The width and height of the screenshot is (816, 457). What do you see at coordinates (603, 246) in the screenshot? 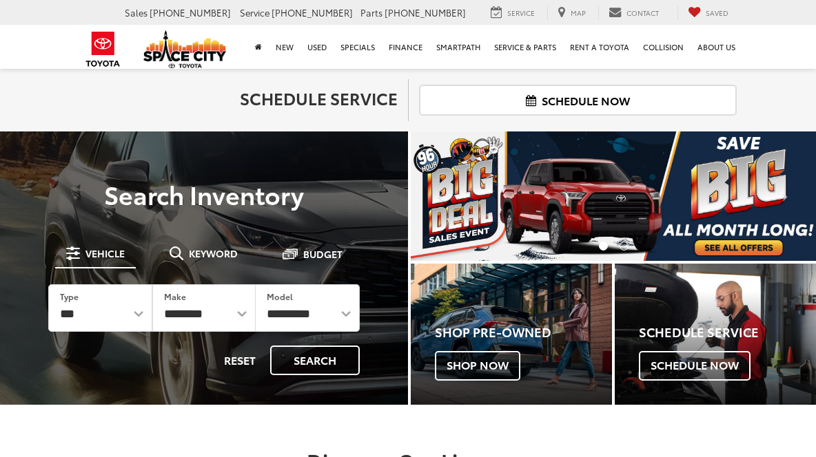
I see `li: Go to slide number 1.` at bounding box center [603, 246].